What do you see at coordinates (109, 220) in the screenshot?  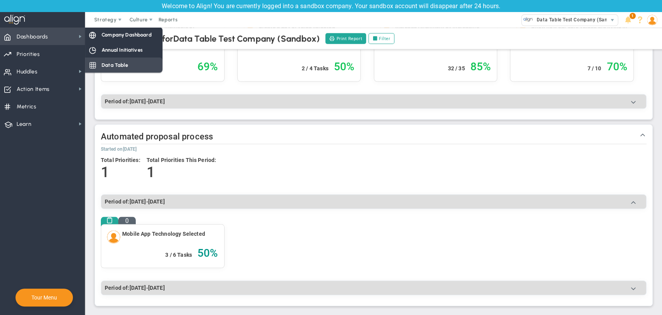 I see `span: Task-Driven Priority <br> <br> User Driven Status` at bounding box center [109, 220].